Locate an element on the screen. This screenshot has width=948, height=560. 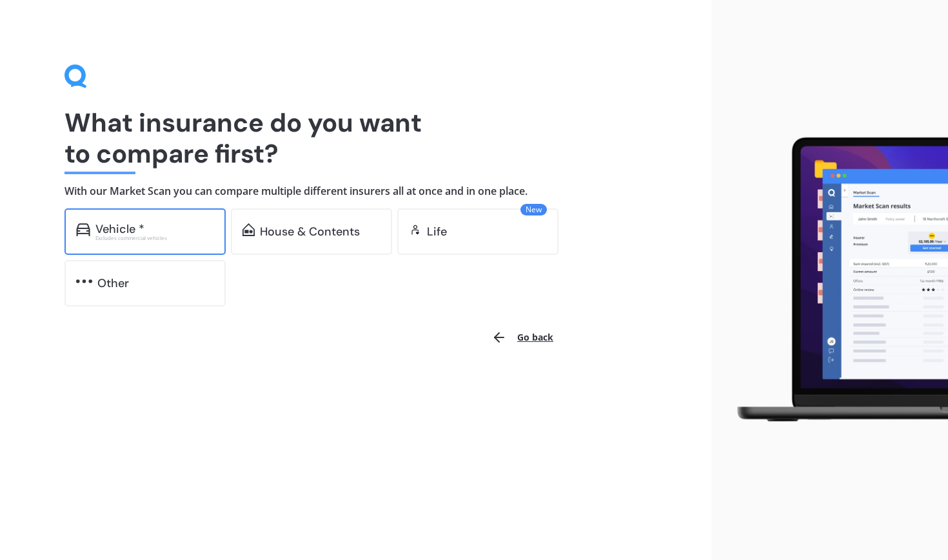
div: Vehicle * is located at coordinates (120, 229).